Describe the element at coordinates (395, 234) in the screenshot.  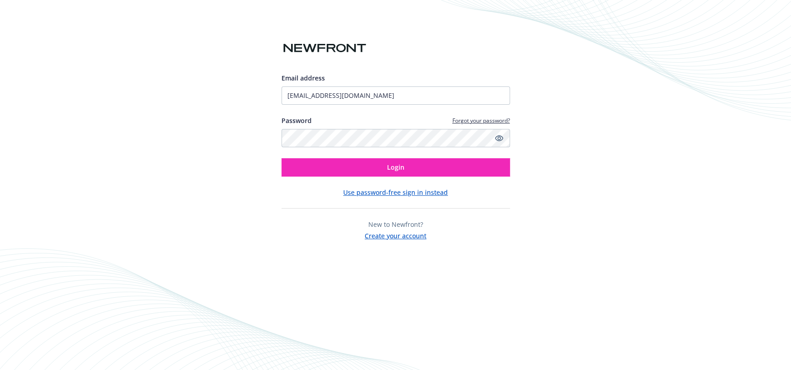
I see `button: Create your account` at that location.